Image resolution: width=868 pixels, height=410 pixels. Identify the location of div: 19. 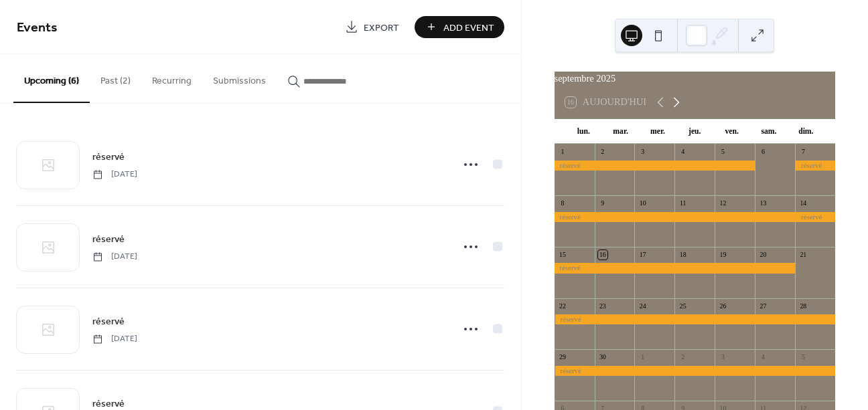
(723, 255).